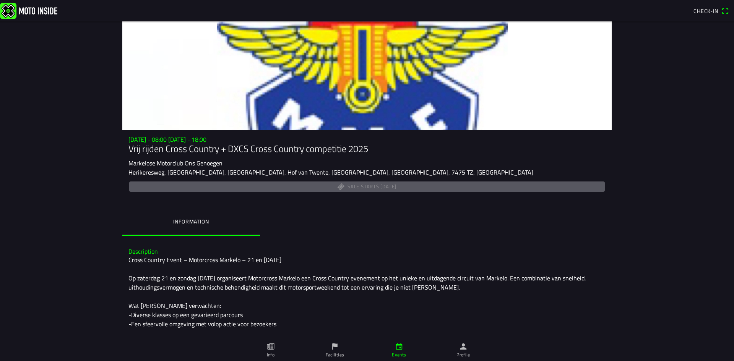 The width and height of the screenshot is (734, 361). Describe the element at coordinates (335, 355) in the screenshot. I see `ion-label: Facilities` at that location.